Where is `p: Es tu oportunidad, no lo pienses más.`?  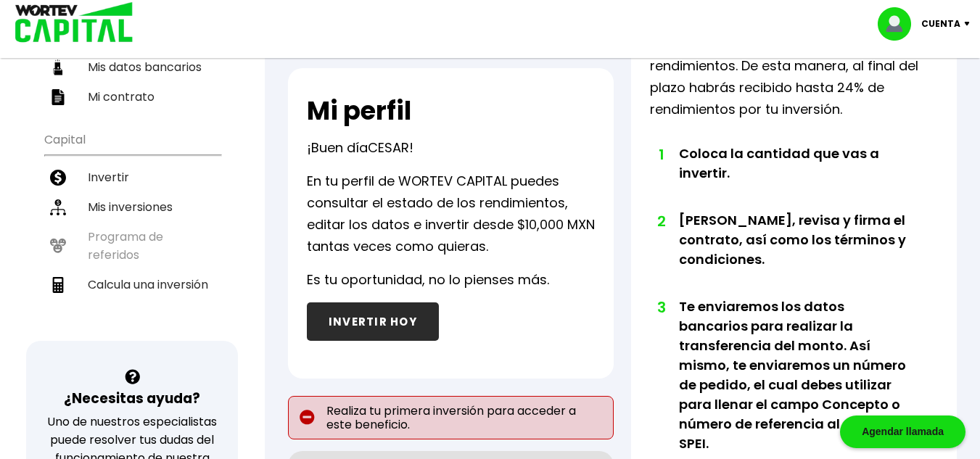
p: Es tu oportunidad, no lo pienses más. is located at coordinates (428, 280).